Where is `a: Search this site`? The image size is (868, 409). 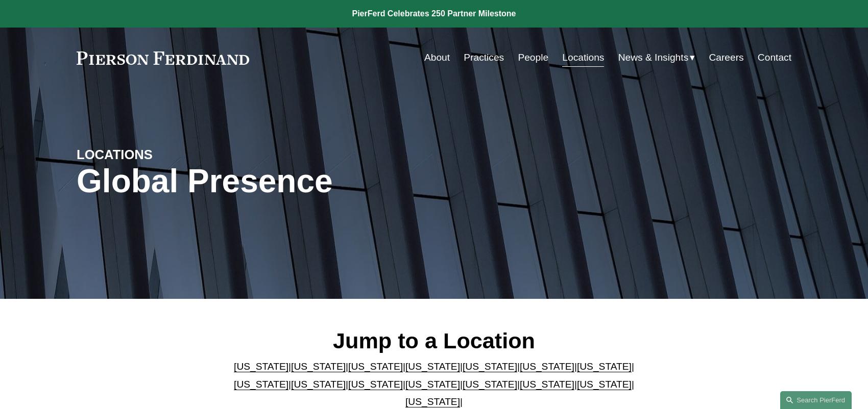 a: Search this site is located at coordinates (816, 400).